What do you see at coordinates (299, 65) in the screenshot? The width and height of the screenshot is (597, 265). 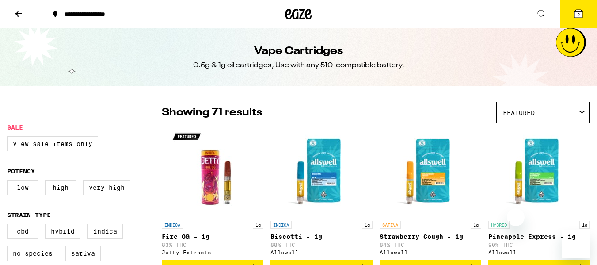 I see `div: 0.5g & 1g oil cartridges, Use with any 510-compatible battery.` at bounding box center [299, 65].